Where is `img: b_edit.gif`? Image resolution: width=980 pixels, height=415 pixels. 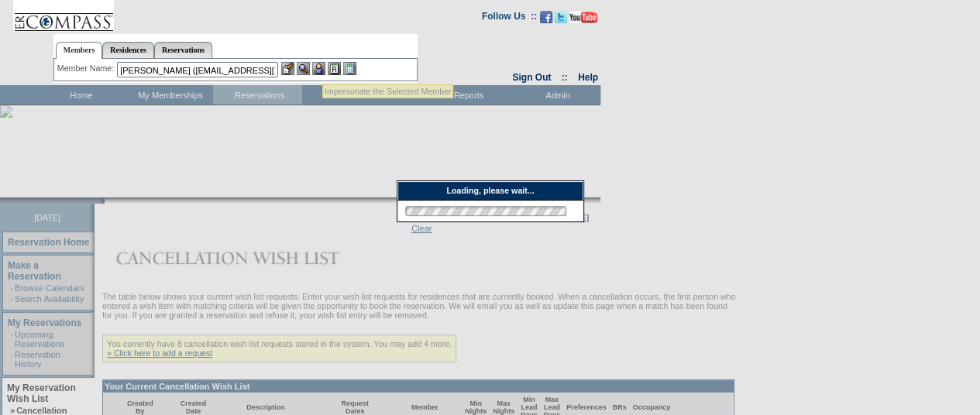 img: b_edit.gif is located at coordinates (288, 68).